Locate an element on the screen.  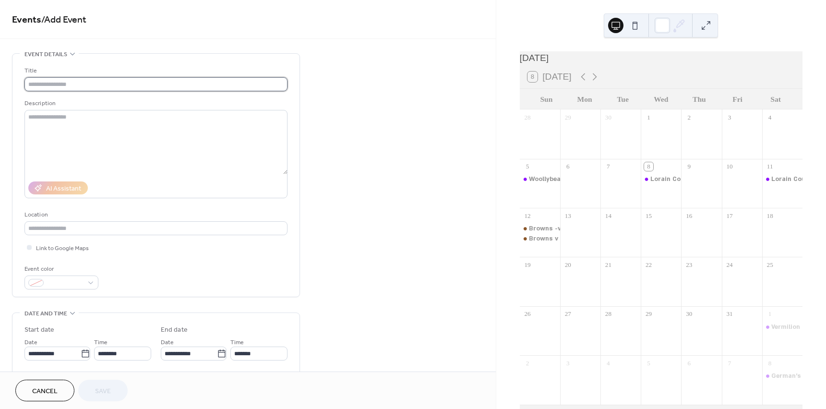
a: Events is located at coordinates (26, 20).